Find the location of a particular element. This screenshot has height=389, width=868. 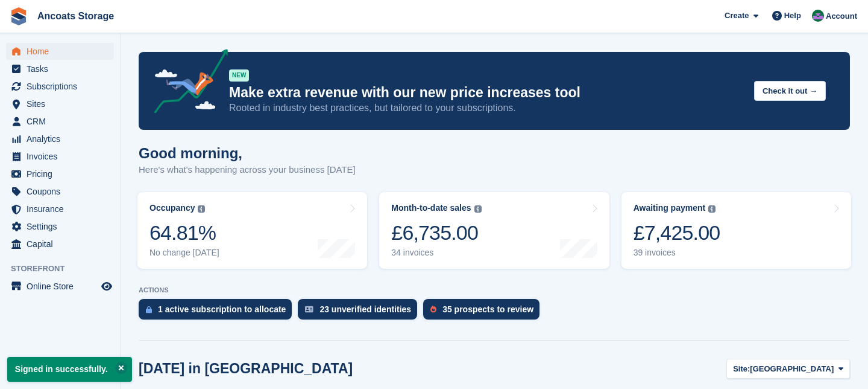

div: 23 unverified identities is located at coordinates (365, 309).